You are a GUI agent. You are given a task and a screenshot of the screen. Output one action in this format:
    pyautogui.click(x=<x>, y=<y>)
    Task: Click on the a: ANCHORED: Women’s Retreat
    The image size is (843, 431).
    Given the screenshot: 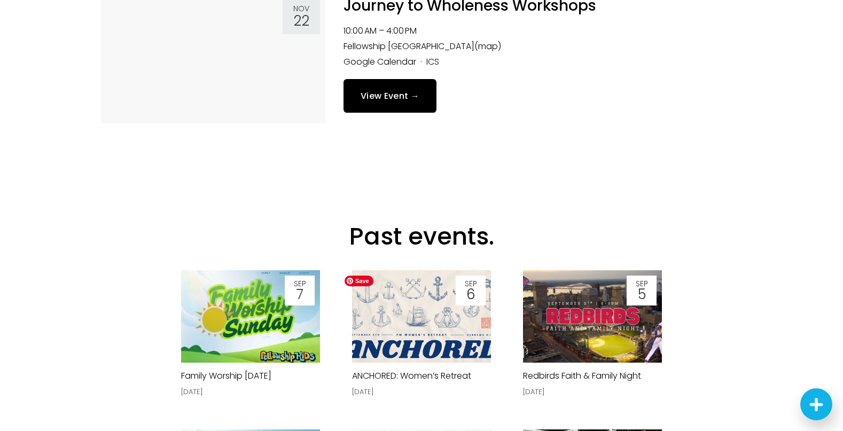 What is the action you would take?
    pyautogui.click(x=411, y=375)
    